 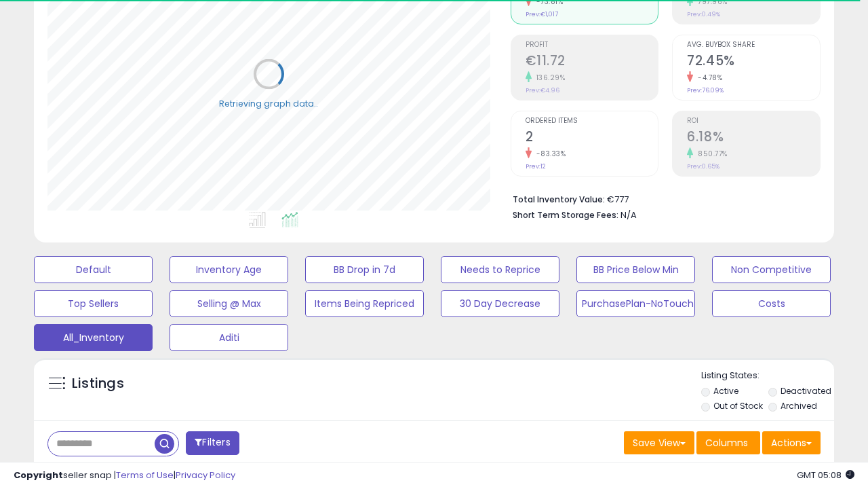 I want to click on span: Avg. Buybox Share, so click(x=753, y=45).